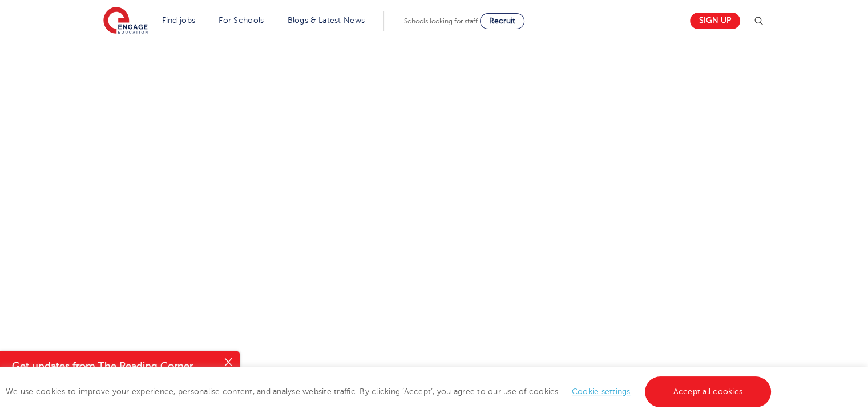 The image size is (868, 417). I want to click on img: Engage Education, so click(125, 21).